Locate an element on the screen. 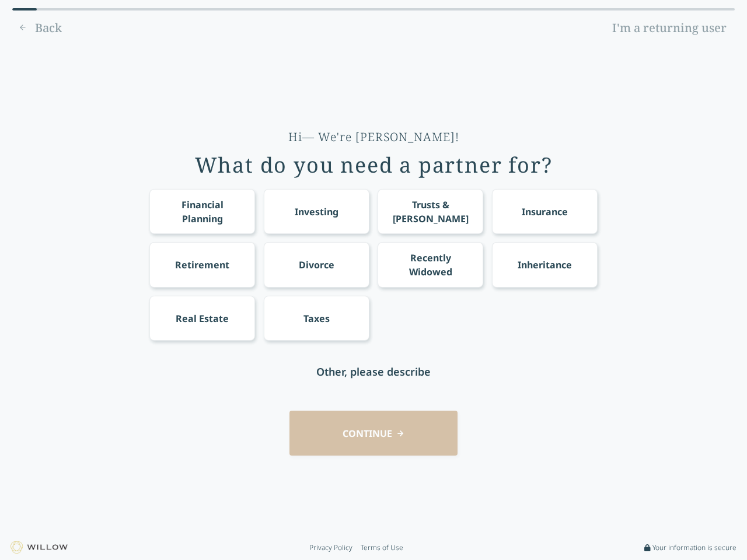 The width and height of the screenshot is (747, 560). div: Taxes is located at coordinates (316, 318).